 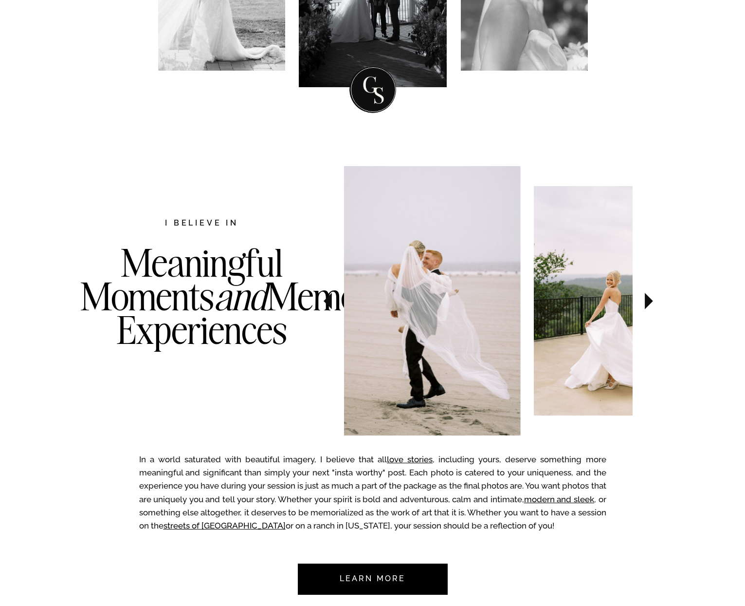 What do you see at coordinates (373, 579) in the screenshot?
I see `a: Learn more` at bounding box center [373, 579].